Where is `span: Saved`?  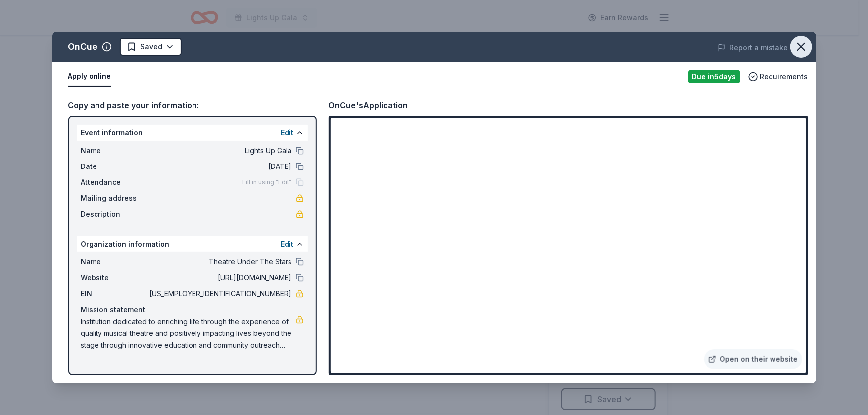 span: Saved is located at coordinates (151, 47).